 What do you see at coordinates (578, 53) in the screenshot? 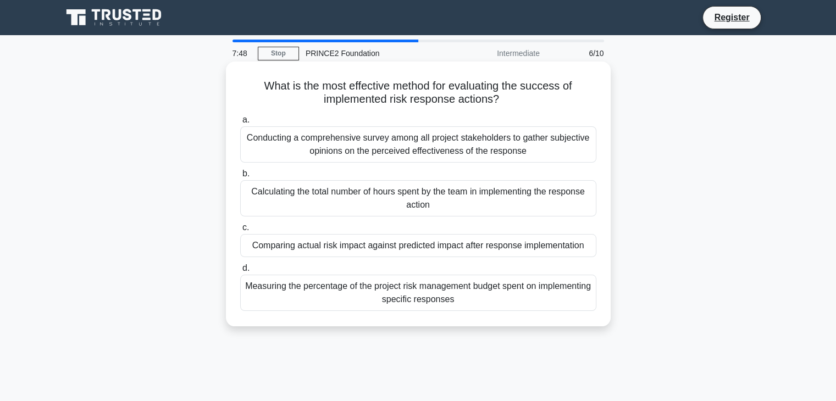
I see `div: 6/10` at bounding box center [578, 53].